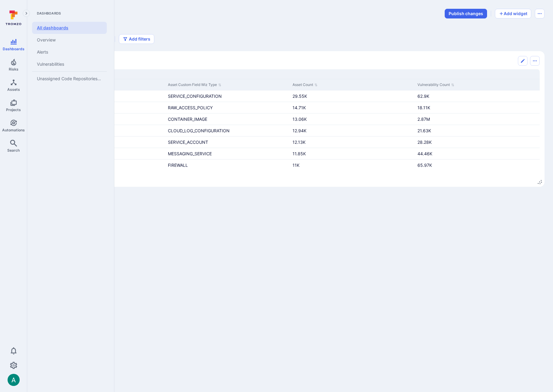 The width and height of the screenshot is (553, 392). I want to click on a: 11.85K, so click(299, 153).